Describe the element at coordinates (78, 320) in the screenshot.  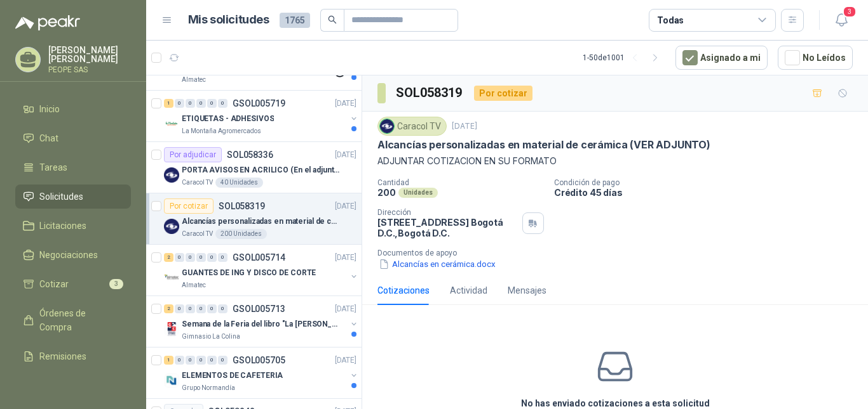
I see `span: Órdenes de Compra` at that location.